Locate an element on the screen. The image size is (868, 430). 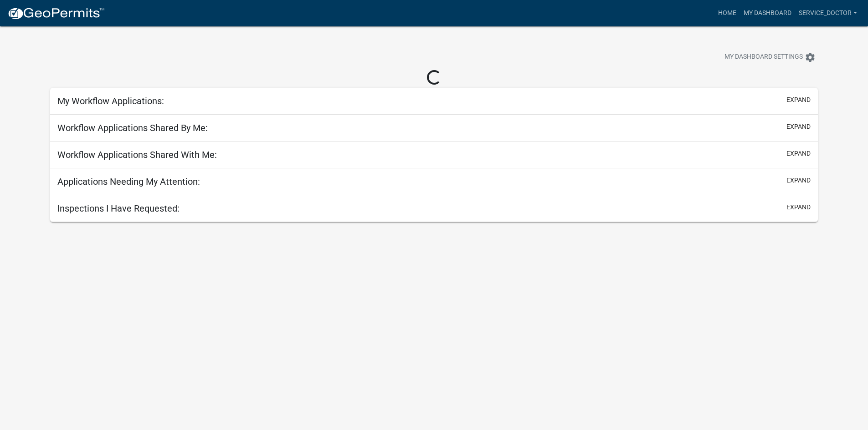
h5: Inspections I Have Requested: is located at coordinates (119, 208).